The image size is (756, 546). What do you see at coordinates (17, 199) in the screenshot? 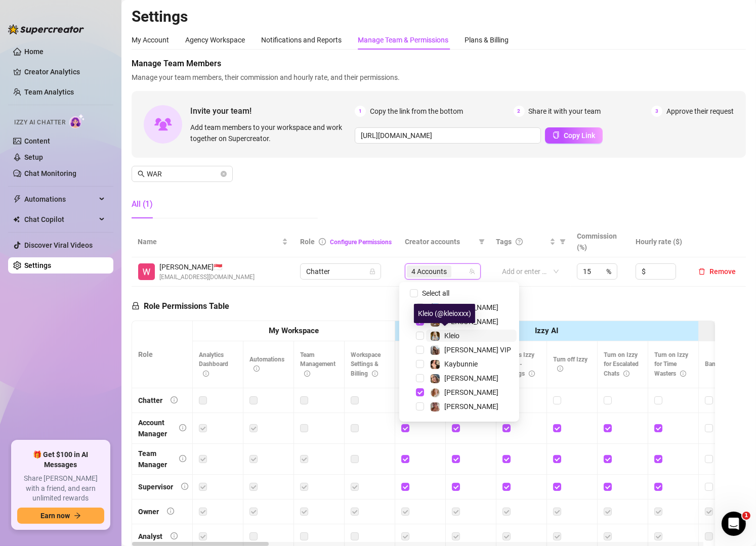
I see `span: thunderbolt` at bounding box center [17, 199].